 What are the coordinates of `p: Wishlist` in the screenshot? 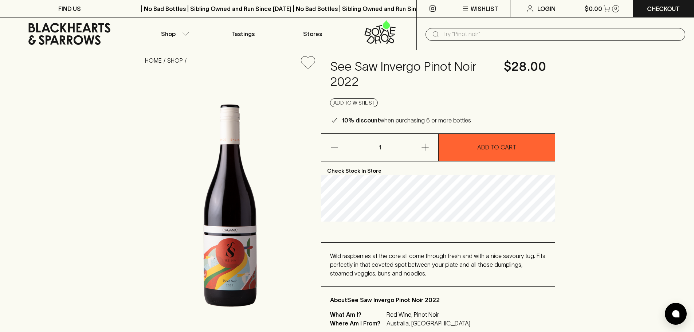 It's located at (485, 9).